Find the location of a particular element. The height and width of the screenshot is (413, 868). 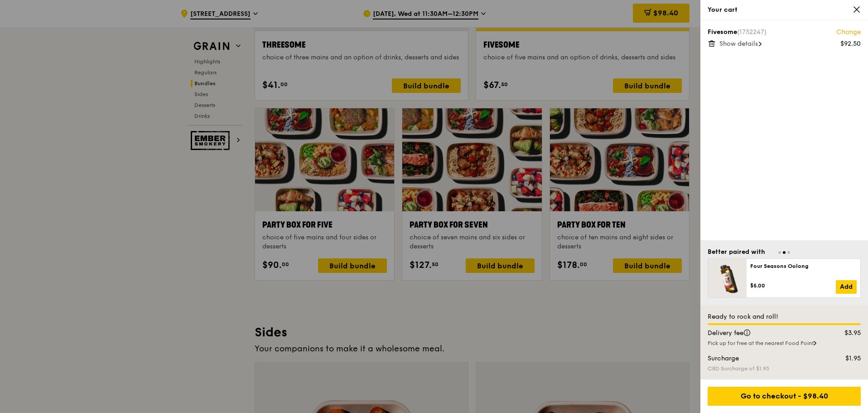

div: $92.50 is located at coordinates (850, 44).